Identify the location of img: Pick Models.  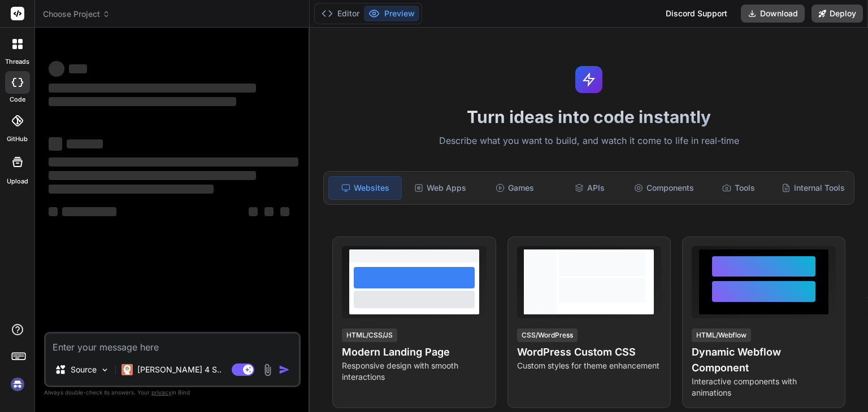
(105, 370).